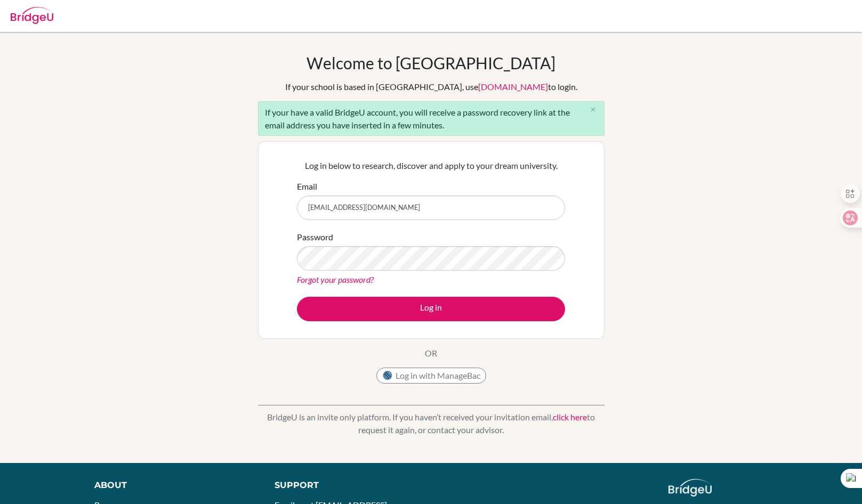  What do you see at coordinates (431, 353) in the screenshot?
I see `p: OR` at bounding box center [431, 353].